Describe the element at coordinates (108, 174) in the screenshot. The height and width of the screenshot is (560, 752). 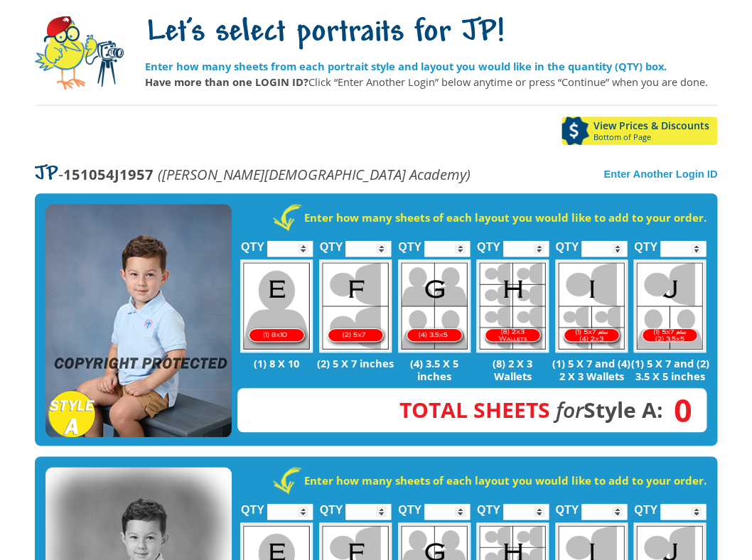
I see `strong: 151054J1957` at that location.